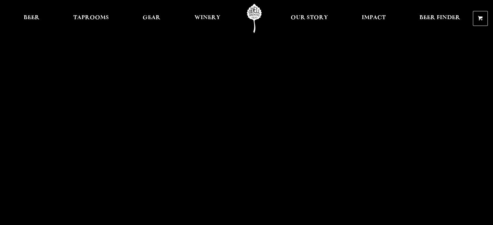 The image size is (493, 225). What do you see at coordinates (31, 18) in the screenshot?
I see `a: Beer` at bounding box center [31, 18].